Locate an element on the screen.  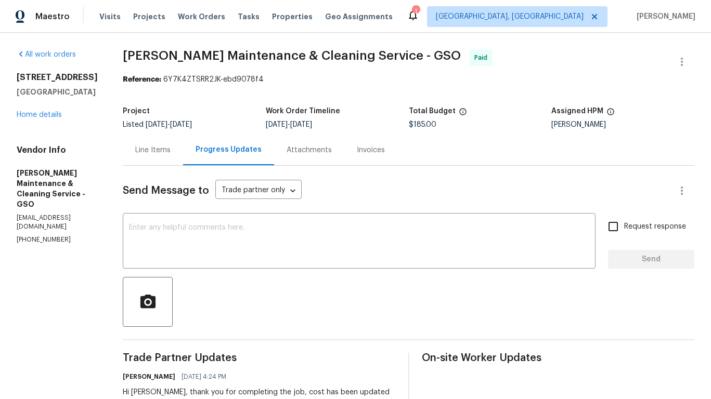
span: Send Message to is located at coordinates (166, 191).